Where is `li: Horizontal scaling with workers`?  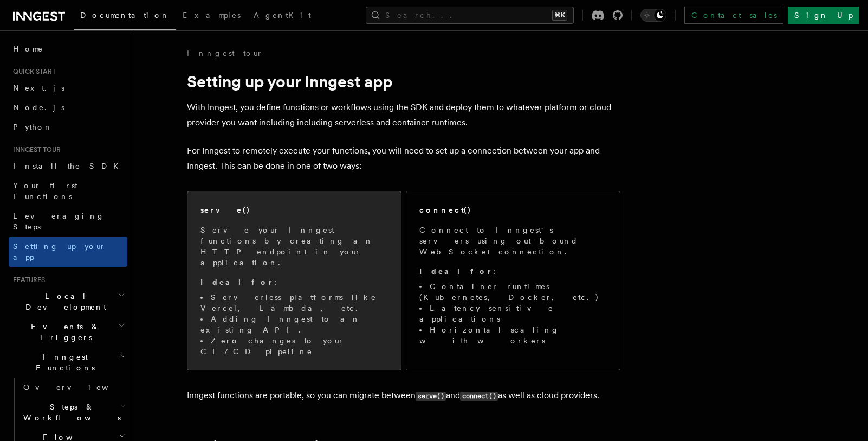 li: Horizontal scaling with workers is located at coordinates (513, 335).